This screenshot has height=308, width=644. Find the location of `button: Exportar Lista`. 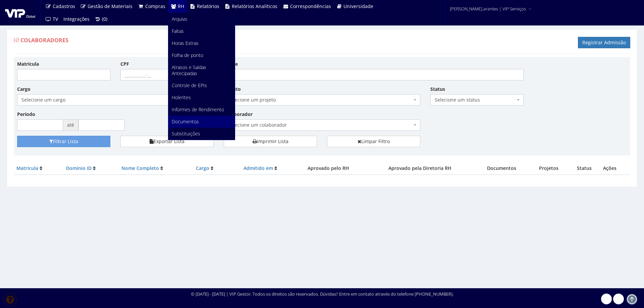

button: Exportar Lista is located at coordinates (167, 142).